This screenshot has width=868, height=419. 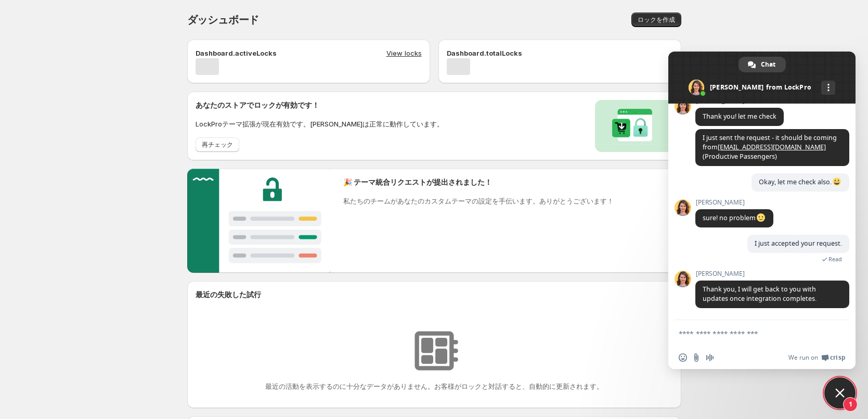 I want to click on span: Okay, let me check also., so click(x=800, y=181).